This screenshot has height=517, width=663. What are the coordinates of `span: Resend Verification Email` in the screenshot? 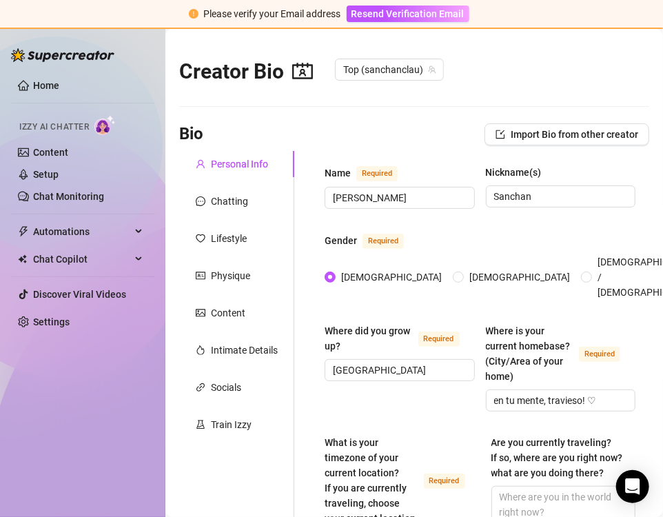 It's located at (408, 14).